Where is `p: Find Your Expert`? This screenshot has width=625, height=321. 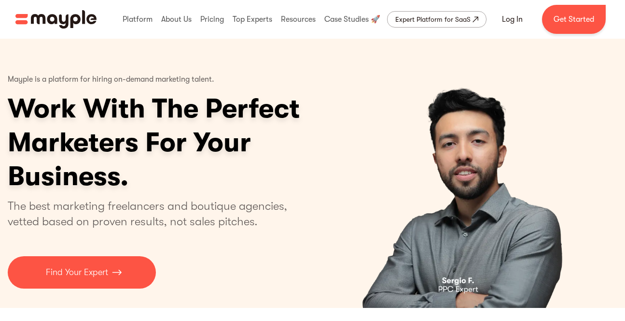 p: Find Your Expert is located at coordinates (77, 272).